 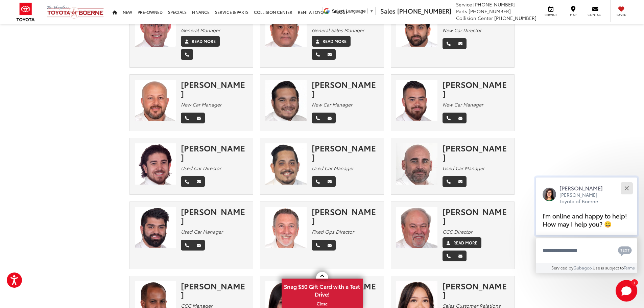 What do you see at coordinates (322, 289) in the screenshot?
I see `span: Snag $50 Gift Card with a Test Drive!` at bounding box center [322, 289].